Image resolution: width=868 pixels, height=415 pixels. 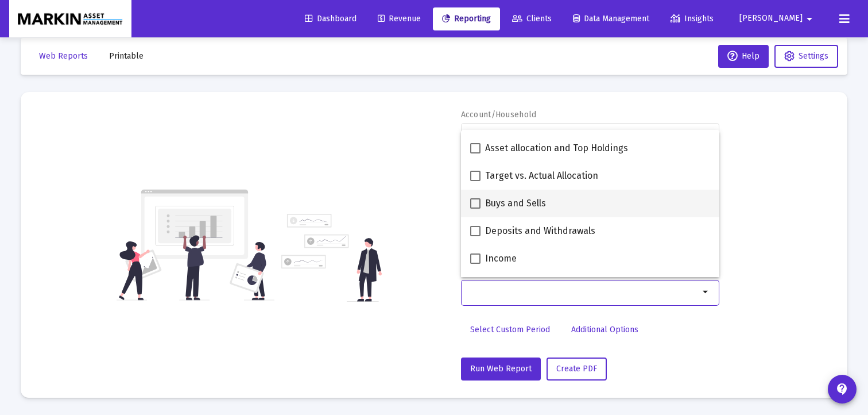 What do you see at coordinates (541, 176) in the screenshot?
I see `span: Target vs. Actual Allocation` at bounding box center [541, 176].